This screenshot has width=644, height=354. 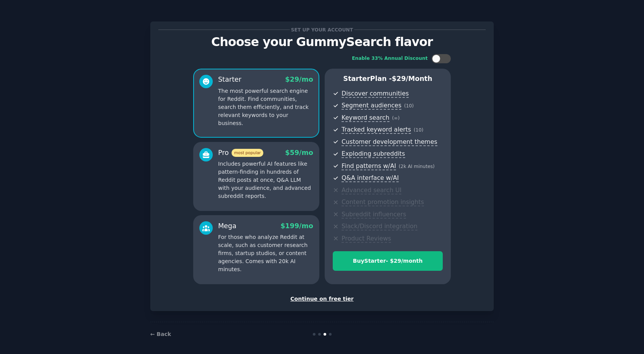 What do you see at coordinates (412, 78) in the screenshot?
I see `span: $ 29 /month` at bounding box center [412, 78].